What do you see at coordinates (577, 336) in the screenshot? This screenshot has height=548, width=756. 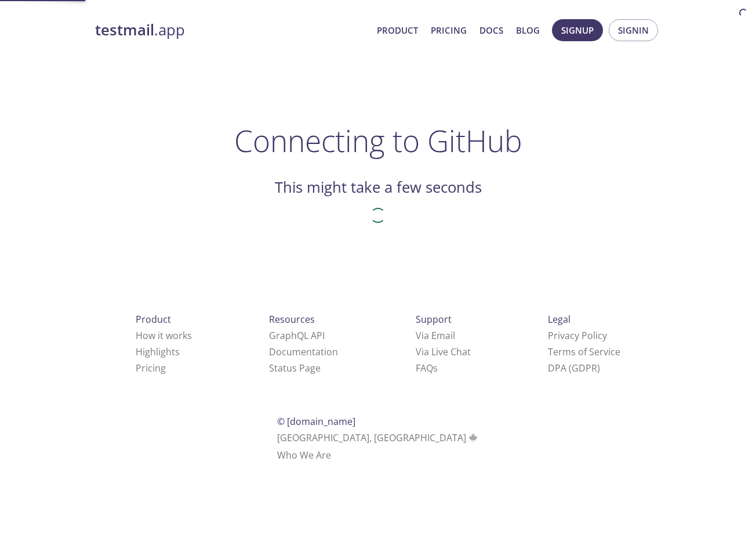 I see `a: Privacy Policy` at bounding box center [577, 336].